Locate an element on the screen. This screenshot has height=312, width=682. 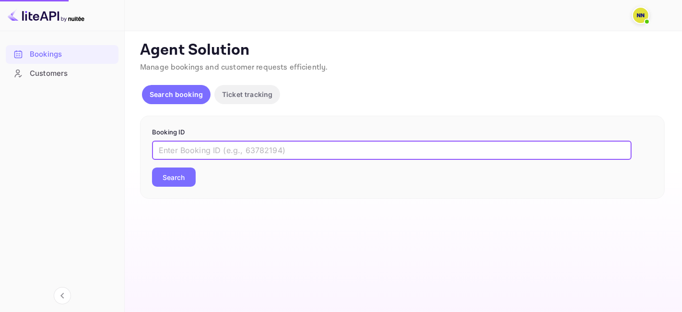
img: N/A N/A is located at coordinates (641, 15).